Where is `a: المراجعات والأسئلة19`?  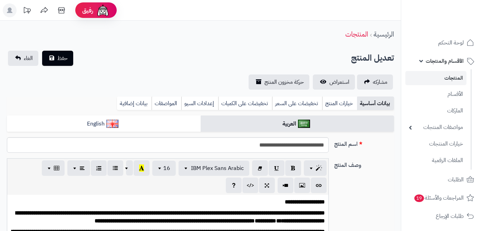
a: المراجعات والأسئلة19 is located at coordinates (442, 198).